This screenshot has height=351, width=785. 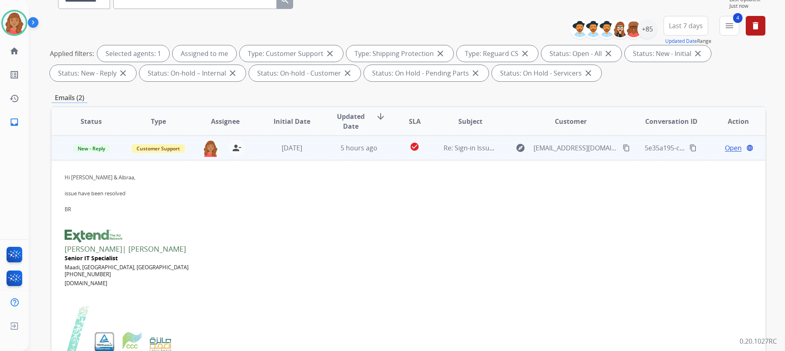 What do you see at coordinates (747, 6) in the screenshot?
I see `span: Just now` at bounding box center [747, 6].